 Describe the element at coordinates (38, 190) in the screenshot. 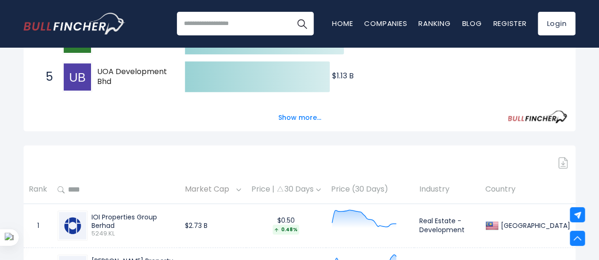

I see `th: Rank` at that location.